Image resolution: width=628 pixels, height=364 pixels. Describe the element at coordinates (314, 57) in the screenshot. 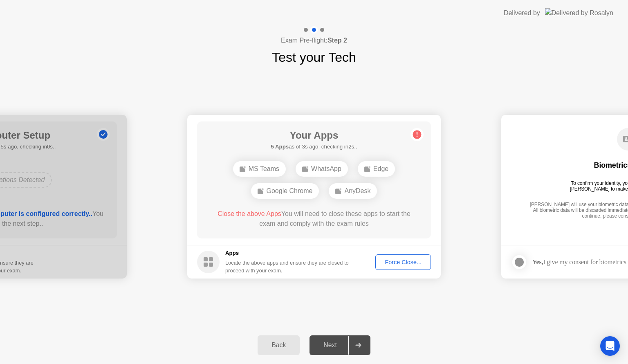

I see `h1: Test your Tech` at that location.